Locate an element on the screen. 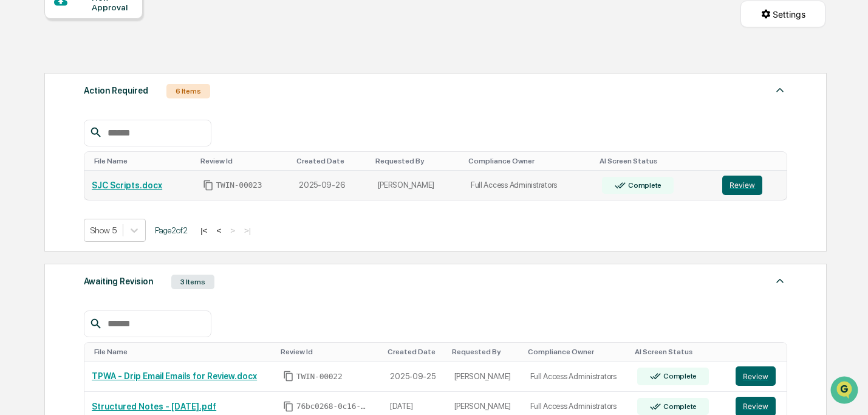  span: TWIN-00023 is located at coordinates (240, 185).